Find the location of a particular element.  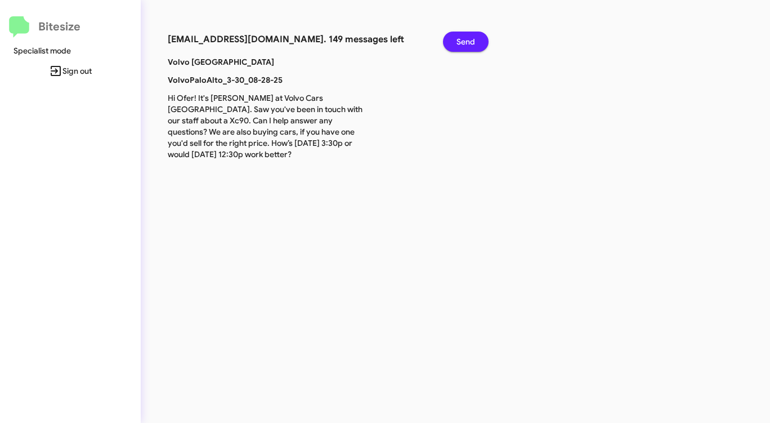

span: Send is located at coordinates (465, 42).